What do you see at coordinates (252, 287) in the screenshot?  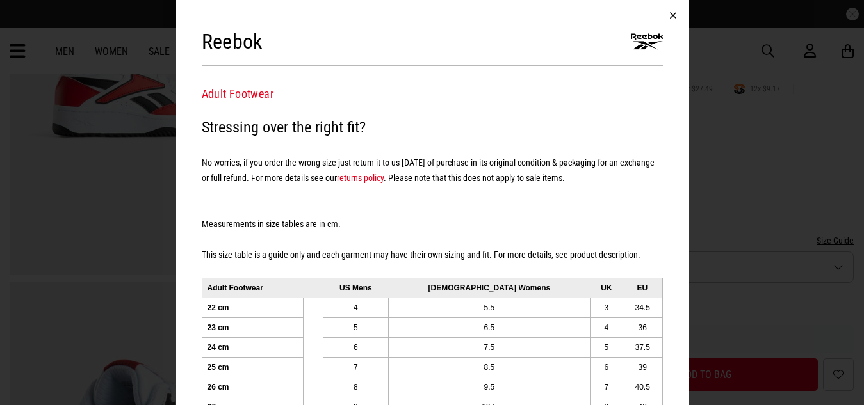 I see `td: Adult Footwear` at bounding box center [252, 287].